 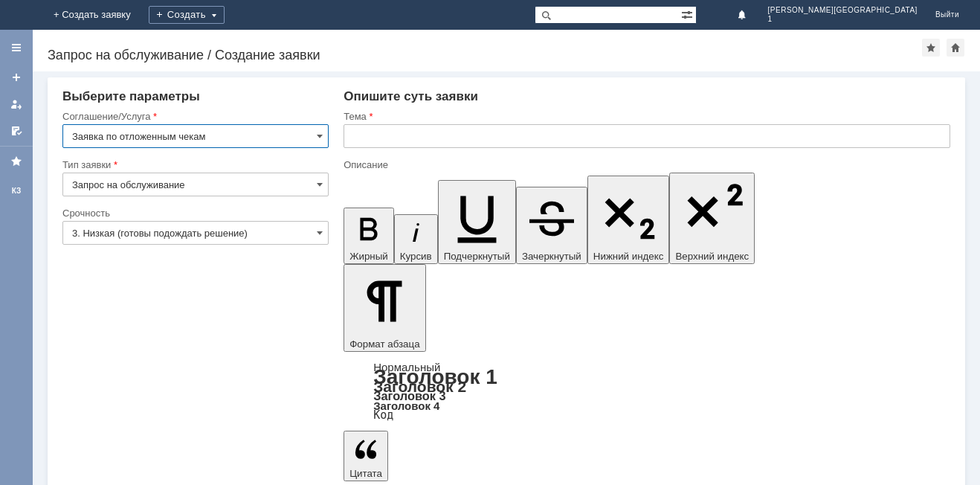 What do you see at coordinates (551, 256) in the screenshot?
I see `span: Зачеркнутый` at bounding box center [551, 256].